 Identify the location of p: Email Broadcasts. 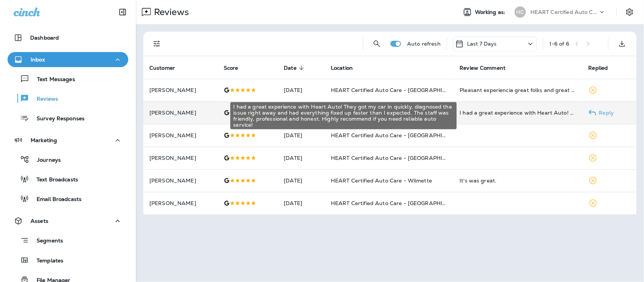
(55, 199).